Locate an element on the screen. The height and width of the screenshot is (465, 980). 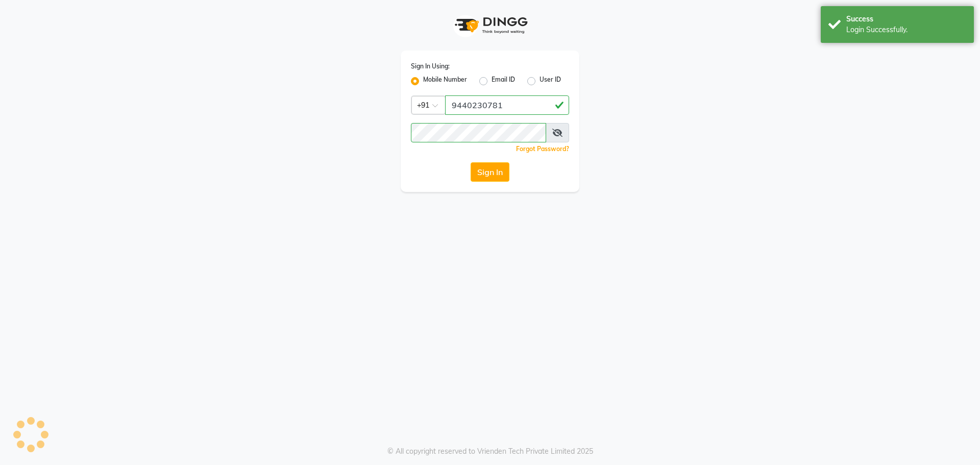
label: Email ID is located at coordinates (503, 81).